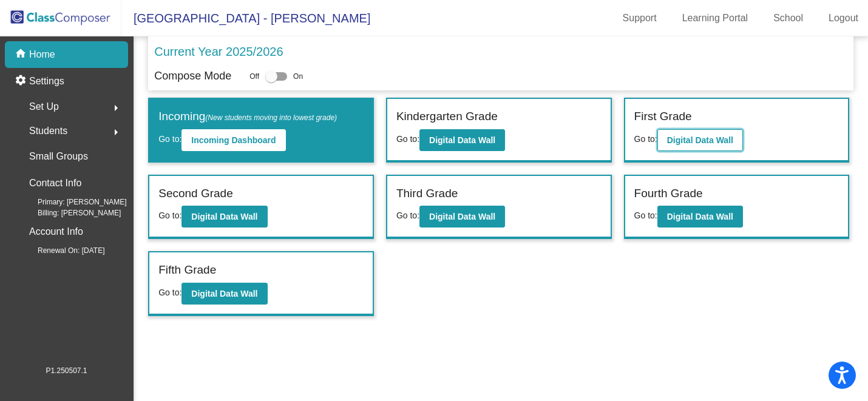  I want to click on mat-icon: settings, so click(22, 82).